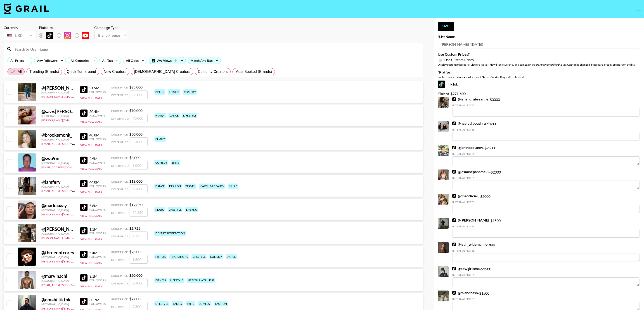 This screenshot has width=644, height=310. What do you see at coordinates (178, 304) in the screenshot?
I see `div: family` at bounding box center [178, 304].